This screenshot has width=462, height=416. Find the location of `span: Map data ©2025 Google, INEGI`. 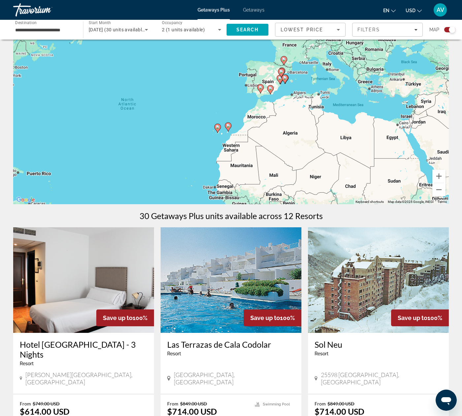

span: Map data ©2025 Google, INEGI is located at coordinates (411, 202).